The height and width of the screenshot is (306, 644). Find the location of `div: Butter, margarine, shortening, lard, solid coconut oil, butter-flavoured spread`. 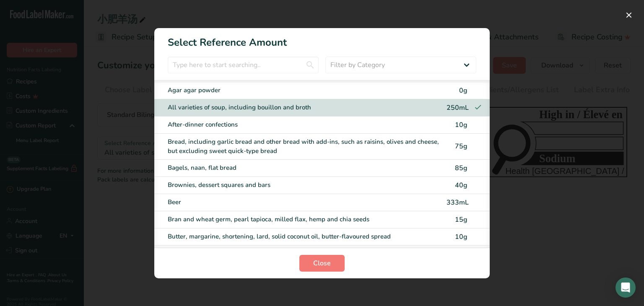

div: Butter, margarine, shortening, lard, solid coconut oil, butter-flavoured spread is located at coordinates (304, 236).